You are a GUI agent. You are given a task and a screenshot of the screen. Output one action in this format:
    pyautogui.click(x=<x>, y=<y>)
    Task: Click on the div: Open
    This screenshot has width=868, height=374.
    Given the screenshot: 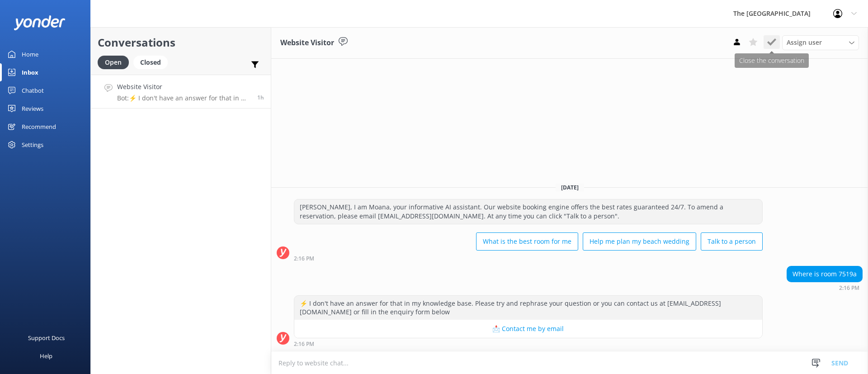 What is the action you would take?
    pyautogui.click(x=113, y=63)
    